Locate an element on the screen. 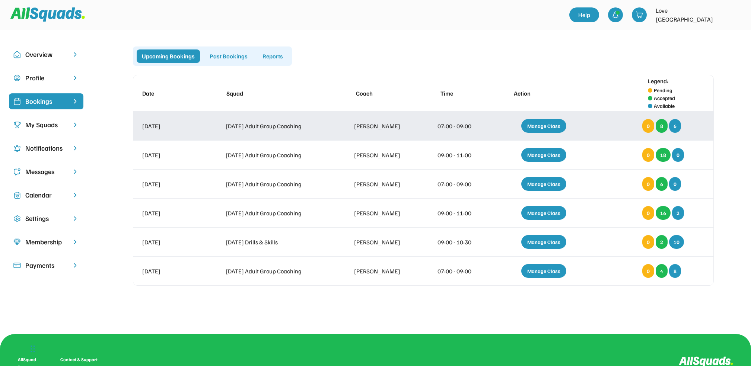  img: chevron-right%20copy%203.svg is located at coordinates (75, 101).